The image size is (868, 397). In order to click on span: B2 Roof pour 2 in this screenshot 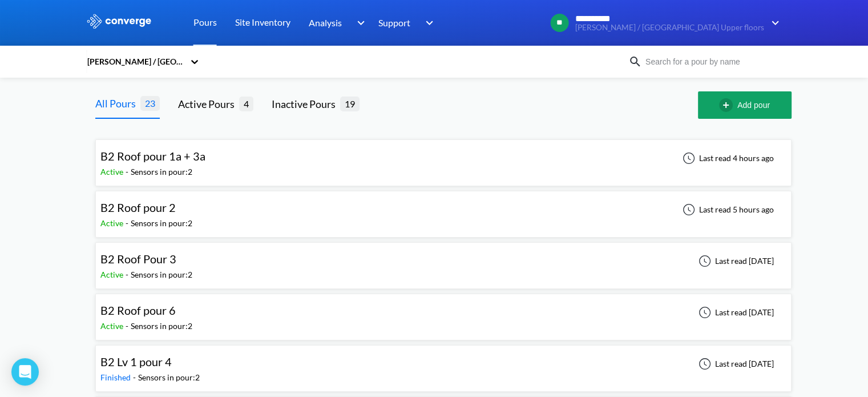, I will do `click(138, 207)`.